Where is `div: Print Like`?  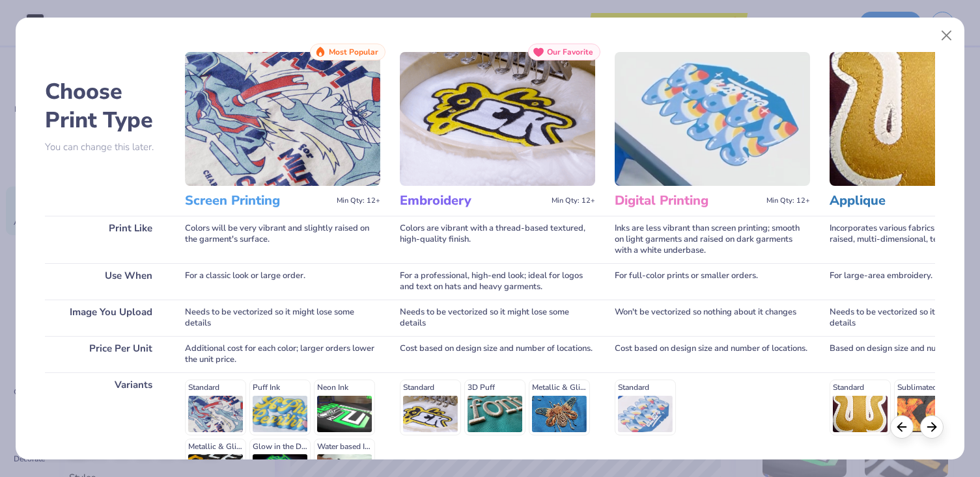
div: Print Like is located at coordinates (105, 239).